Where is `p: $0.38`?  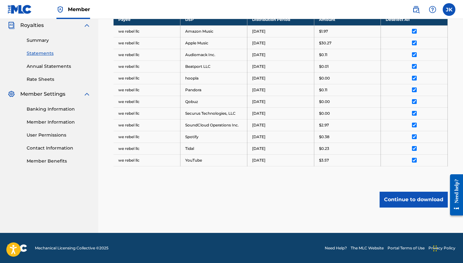
p: $0.38 is located at coordinates (324, 137).